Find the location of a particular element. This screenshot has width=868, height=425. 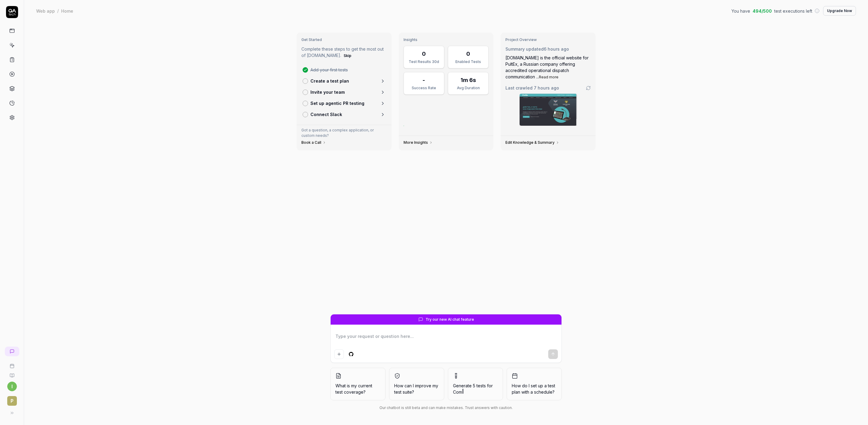

div: Web app is located at coordinates (46, 11).